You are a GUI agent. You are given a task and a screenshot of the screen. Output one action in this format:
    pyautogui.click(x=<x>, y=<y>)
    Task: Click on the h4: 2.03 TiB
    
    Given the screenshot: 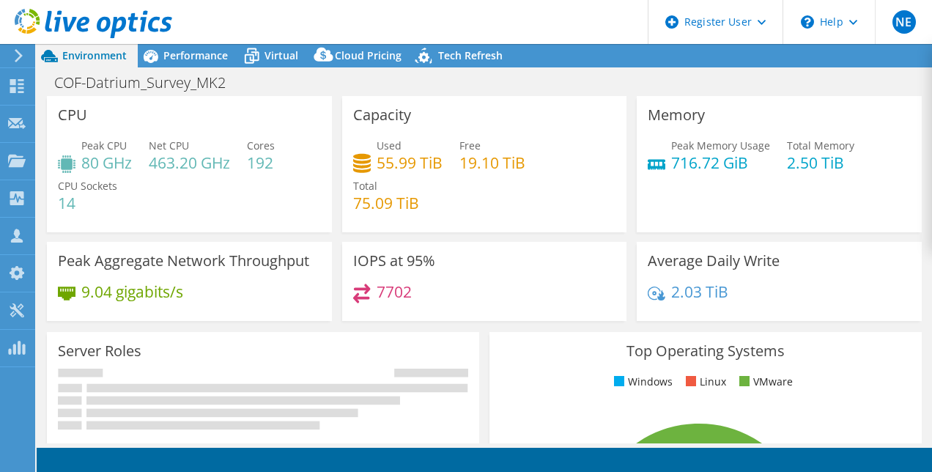 What is the action you would take?
    pyautogui.click(x=700, y=292)
    